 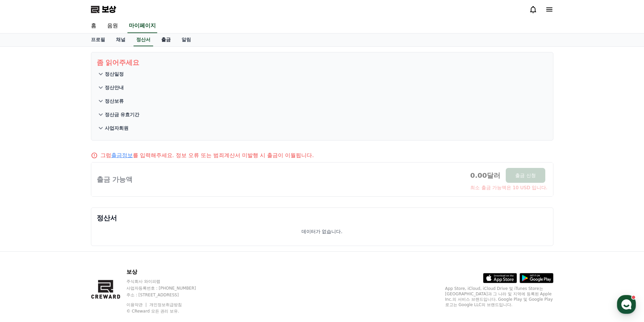 What do you see at coordinates (223, 155) in the screenshot?
I see `font: 를 입력해주세요. 정보 오류 또는 범죄계산서 미발행 시 출금이 이월됩니다.` at bounding box center [223, 155].